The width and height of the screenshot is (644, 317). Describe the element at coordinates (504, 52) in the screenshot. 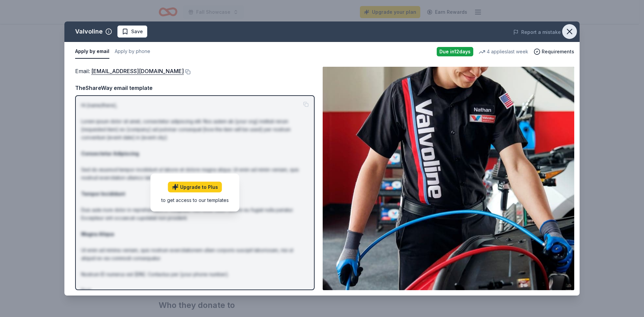

I see `div: 4 applies last week` at that location.